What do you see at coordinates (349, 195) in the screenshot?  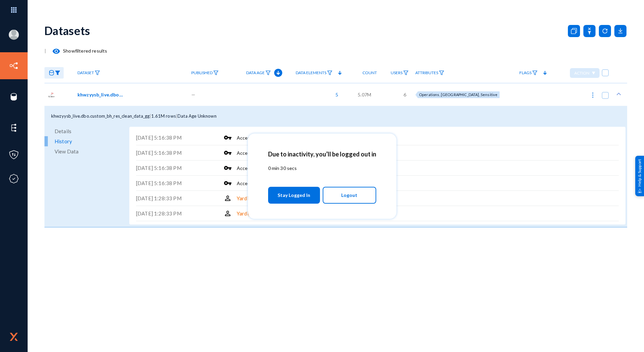 I see `button: Logout` at bounding box center [349, 195].